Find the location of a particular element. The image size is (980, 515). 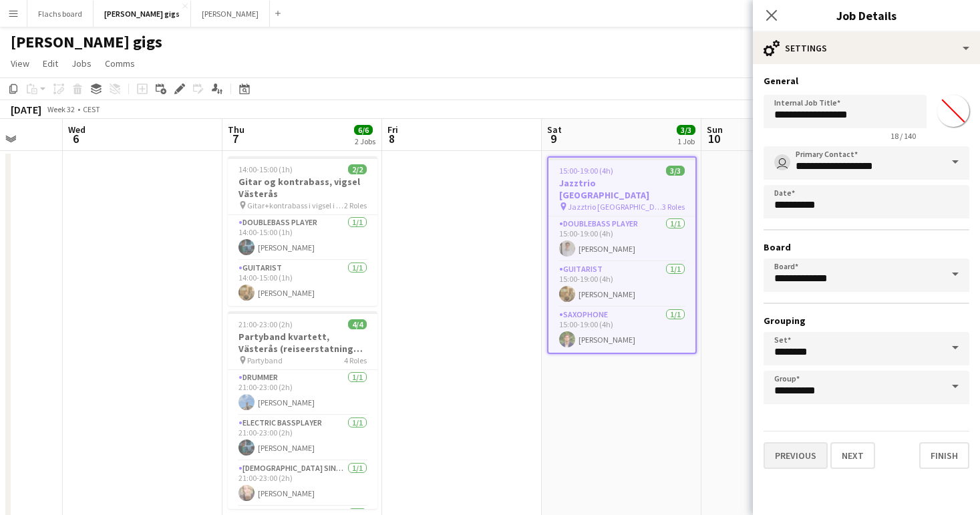

span: 3 Roles is located at coordinates (673, 206).